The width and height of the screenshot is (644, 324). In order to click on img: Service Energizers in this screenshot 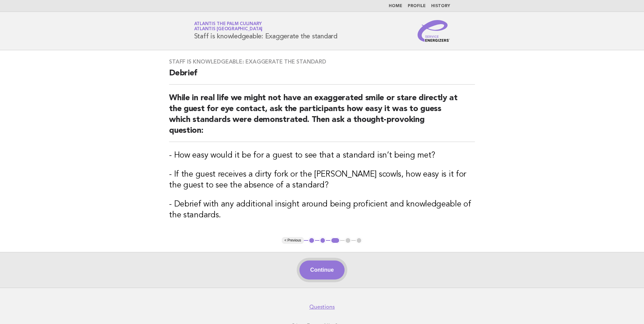, I will do `click(434, 31)`.